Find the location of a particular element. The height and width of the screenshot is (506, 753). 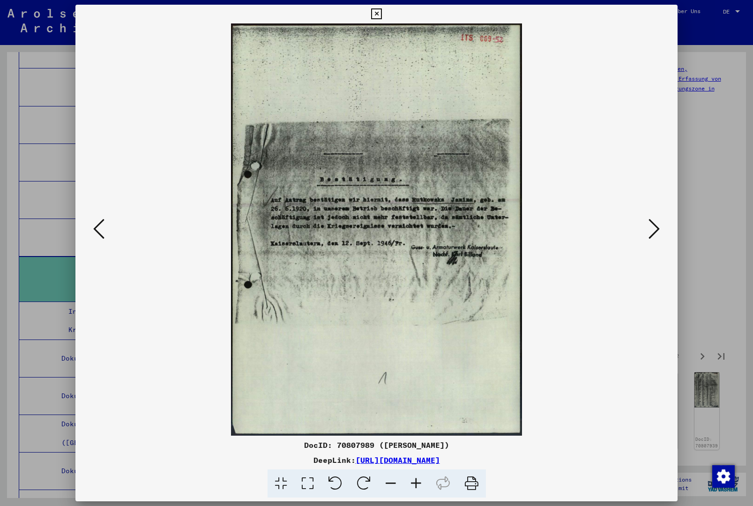

img: Zustimmung ändern is located at coordinates (723, 476).